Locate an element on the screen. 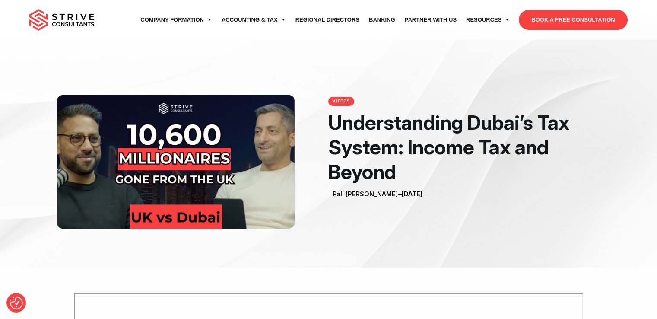 Image resolution: width=657 pixels, height=319 pixels. a: Resources is located at coordinates (487, 20).